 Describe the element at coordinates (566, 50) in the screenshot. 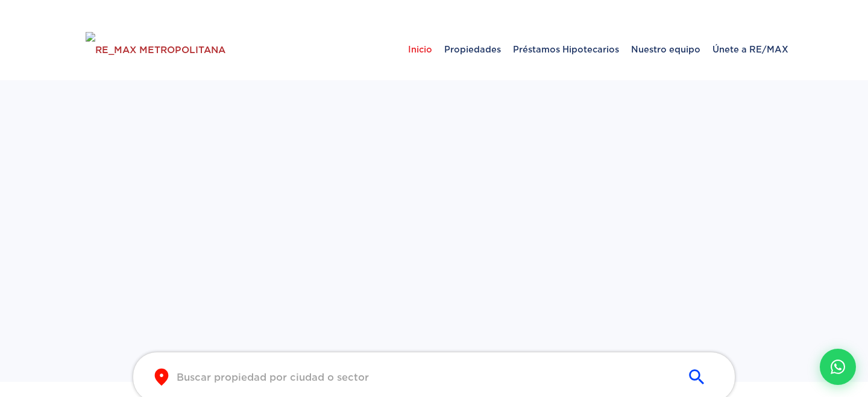

I see `a: Préstamos Hipotecarios` at that location.